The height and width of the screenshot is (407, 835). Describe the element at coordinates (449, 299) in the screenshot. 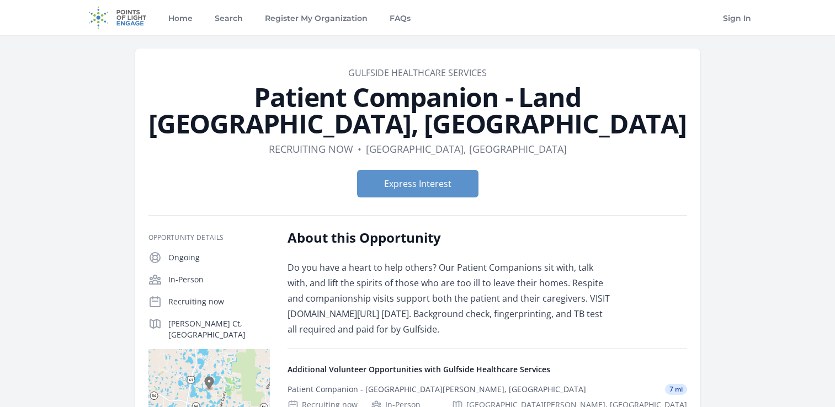

I see `p: Do you have a heart to help others? Our Patient Companions sit with, talk with, and lift the spir...` at that location.